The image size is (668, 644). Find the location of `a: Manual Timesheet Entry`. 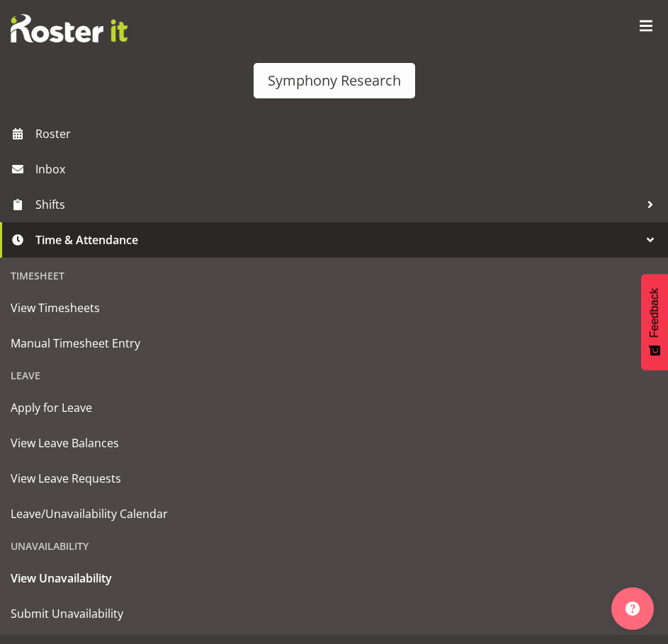

a: Manual Timesheet Entry is located at coordinates (334, 343).